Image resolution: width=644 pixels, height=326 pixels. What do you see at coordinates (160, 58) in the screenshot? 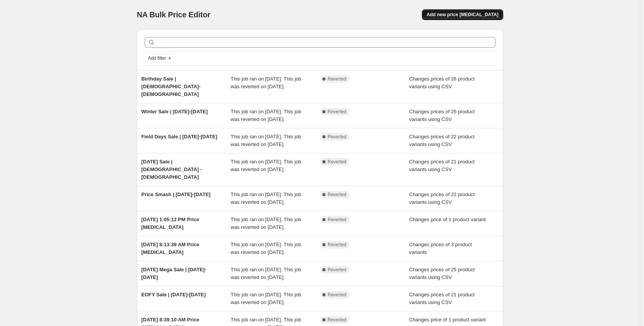
I see `button: Add filter` at bounding box center [160, 58].